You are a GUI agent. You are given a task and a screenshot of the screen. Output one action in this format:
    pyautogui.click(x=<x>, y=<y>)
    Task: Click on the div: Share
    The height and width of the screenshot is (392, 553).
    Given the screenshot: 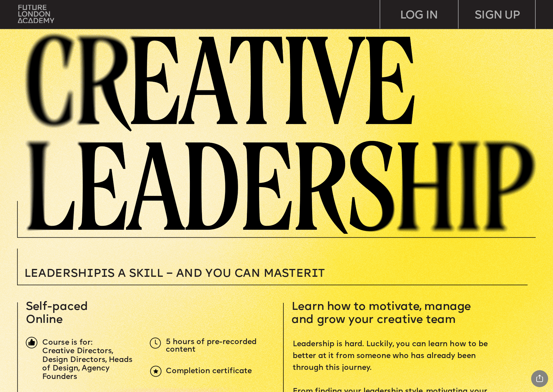 What is the action you would take?
    pyautogui.click(x=539, y=379)
    